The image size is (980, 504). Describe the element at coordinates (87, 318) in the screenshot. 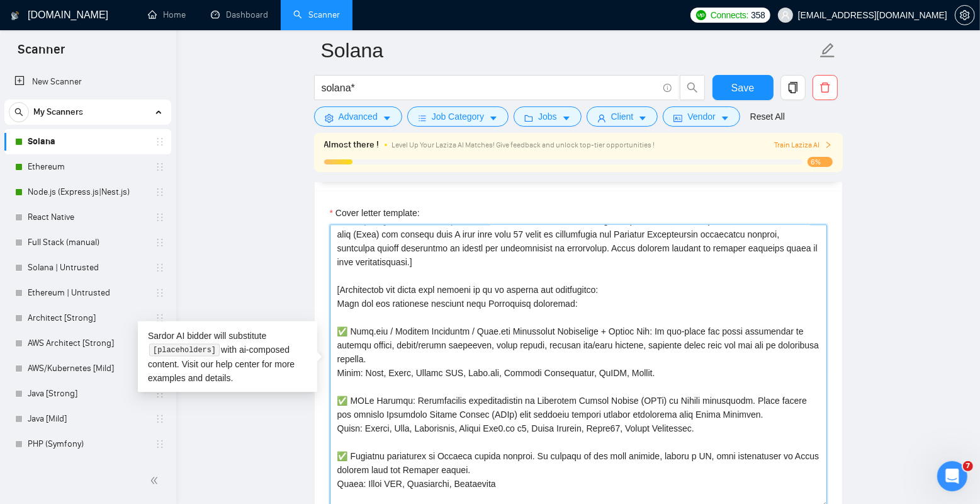

I see `a: Architect [Strong]` at that location.